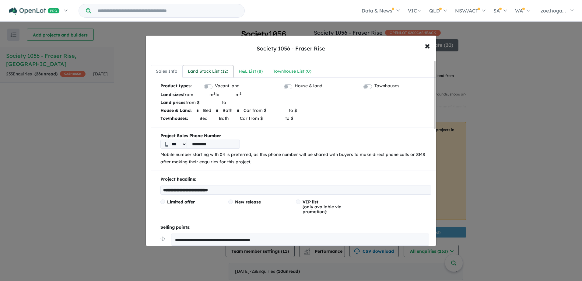 This screenshot has height=281, width=582. Describe the element at coordinates (309, 86) in the screenshot. I see `label: House & land` at that location.